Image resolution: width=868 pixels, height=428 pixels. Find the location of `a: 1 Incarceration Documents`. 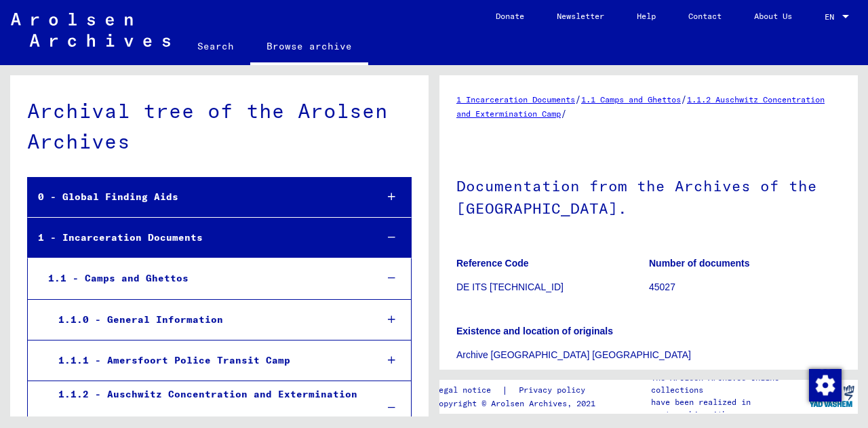

a: 1 Incarceration Documents is located at coordinates (515, 99).